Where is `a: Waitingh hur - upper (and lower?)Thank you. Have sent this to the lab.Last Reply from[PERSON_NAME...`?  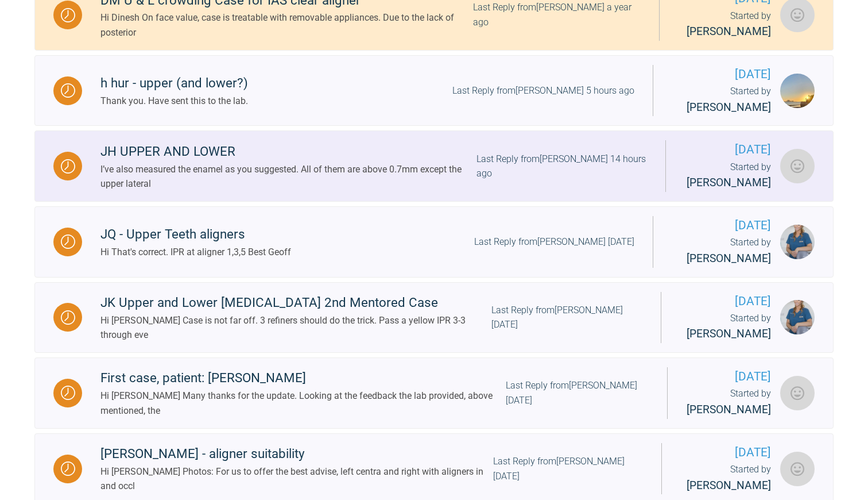
a: Waitingh hur - upper (and lower?)Thank you. Have sent this to the lab.Last Reply from[PERSON_NAME... is located at coordinates (434, 91).